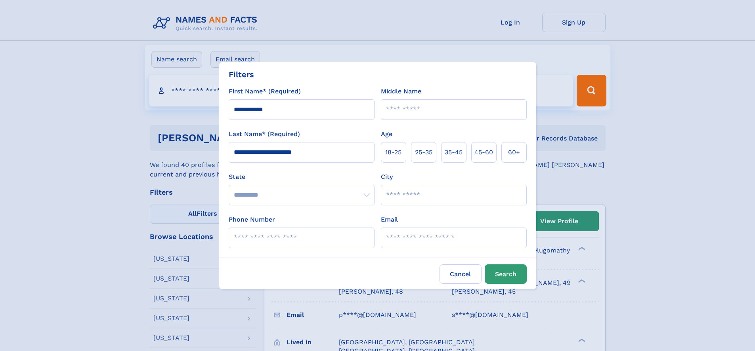 Image resolution: width=755 pixels, height=351 pixels. What do you see at coordinates (424, 153) in the screenshot?
I see `span: 25‑35` at bounding box center [424, 153].